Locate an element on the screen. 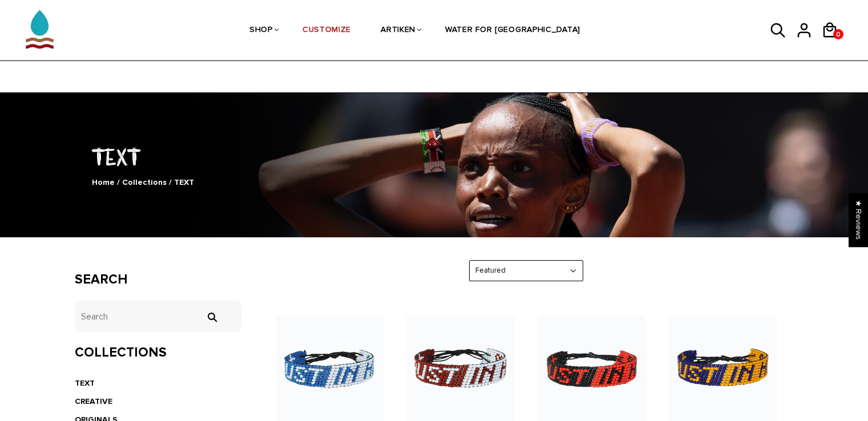  a: SHOP is located at coordinates (261, 31).